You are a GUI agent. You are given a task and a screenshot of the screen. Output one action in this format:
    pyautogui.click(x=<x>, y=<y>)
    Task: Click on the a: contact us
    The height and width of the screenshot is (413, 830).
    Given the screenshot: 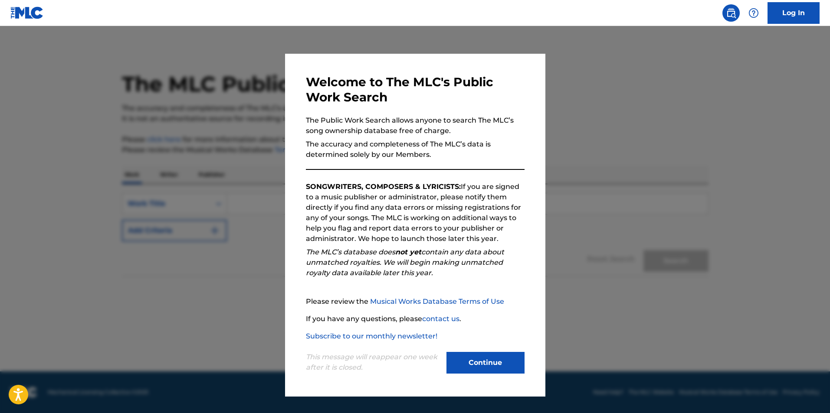 What is the action you would take?
    pyautogui.click(x=441, y=319)
    